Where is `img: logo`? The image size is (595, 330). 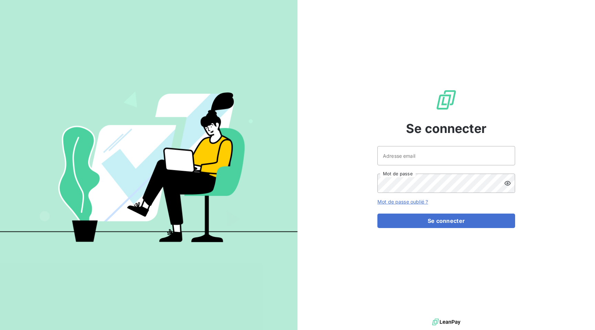 img: logo is located at coordinates (447, 322).